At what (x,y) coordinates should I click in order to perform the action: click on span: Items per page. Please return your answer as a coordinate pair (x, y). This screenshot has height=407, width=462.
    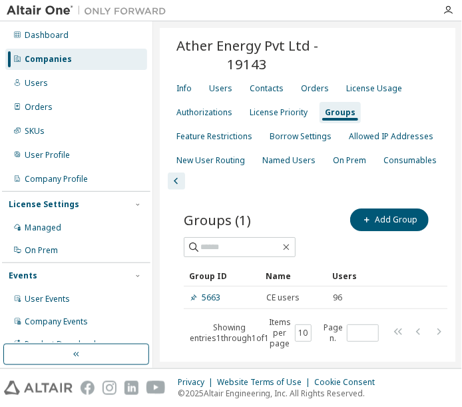
    Looking at the image, I should click on (290, 333).